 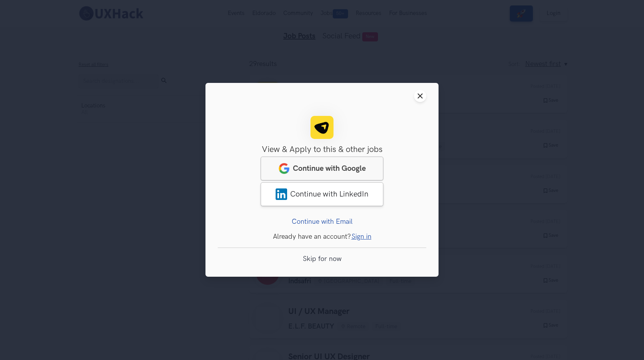 I want to click on a: googleContinue with Google, so click(x=322, y=169).